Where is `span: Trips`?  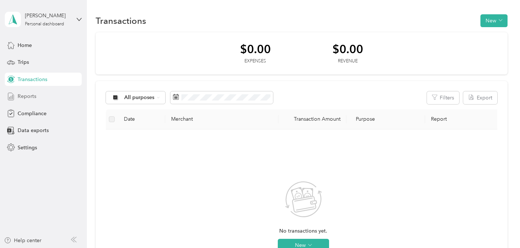 span: Trips is located at coordinates (23, 62).